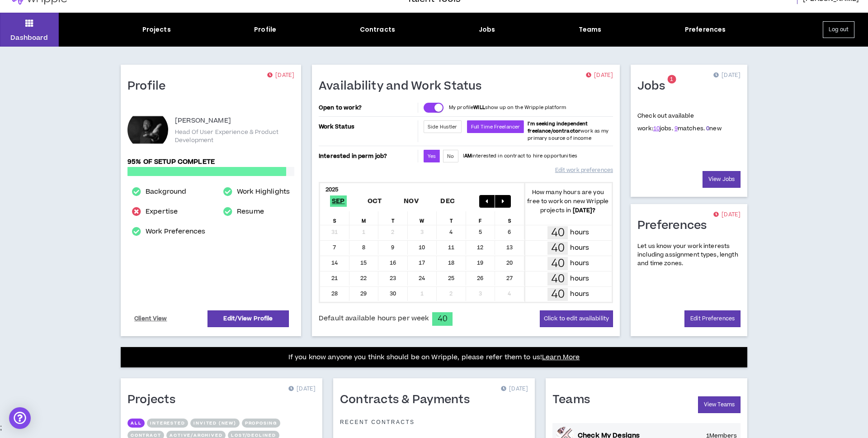  What do you see at coordinates (450, 156) in the screenshot?
I see `span: No` at bounding box center [450, 156].